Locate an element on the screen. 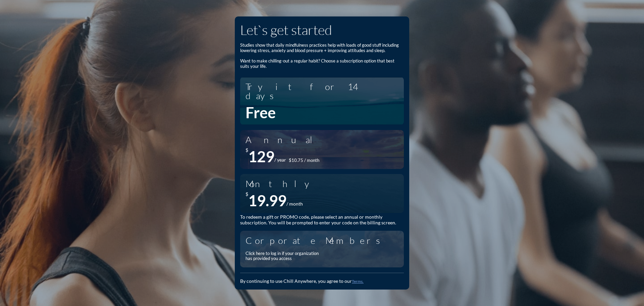 This screenshot has height=306, width=644. div: Corporate Members is located at coordinates (319, 240).